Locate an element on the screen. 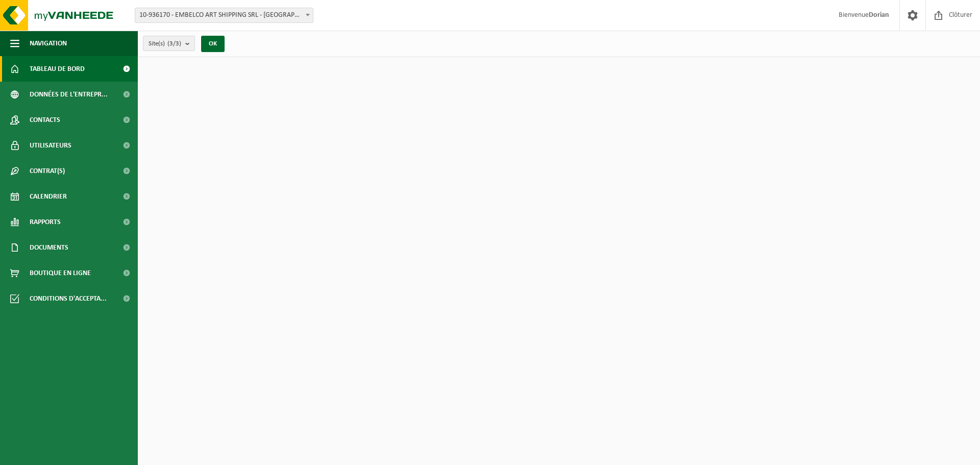 The width and height of the screenshot is (980, 465). span: Conditions d'accepta... is located at coordinates (68, 298).